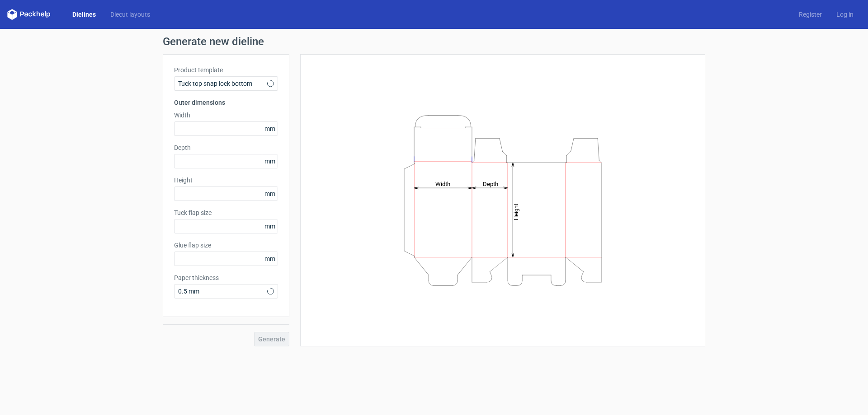 This screenshot has width=868, height=415. I want to click on a: Register, so click(811, 14).